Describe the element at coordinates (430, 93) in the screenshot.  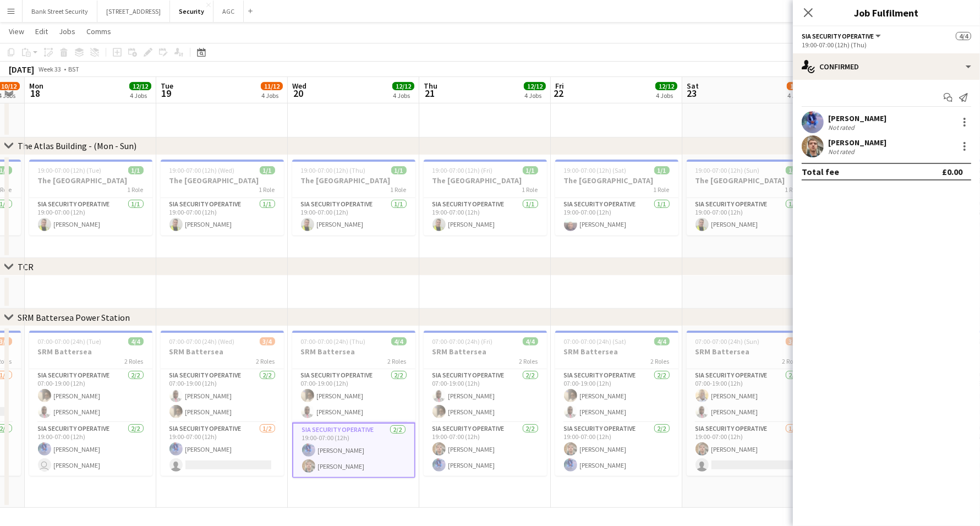
I see `span: 21` at that location.